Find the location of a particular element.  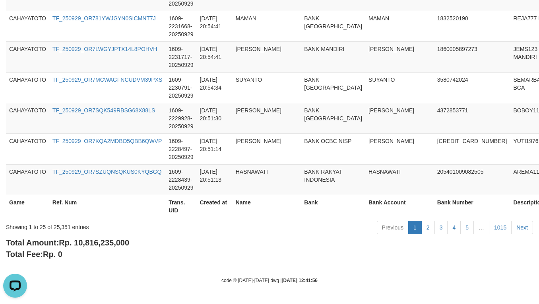

a: 3 is located at coordinates (442, 227).